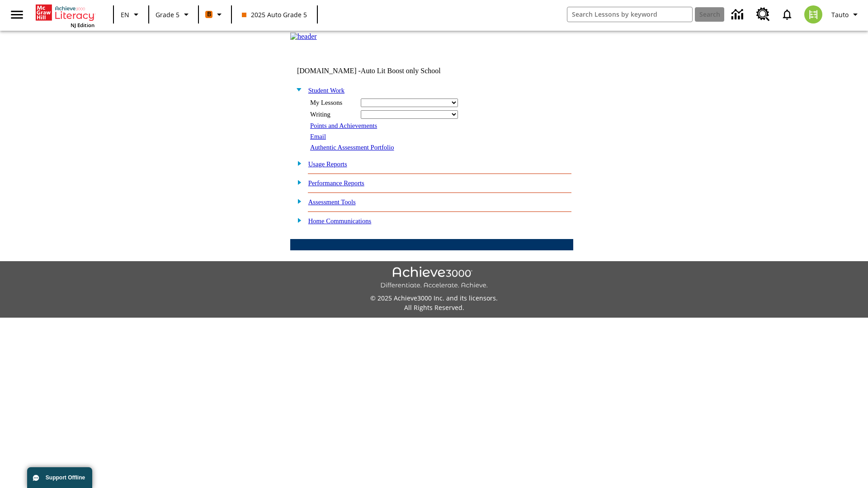 This screenshot has height=488, width=868. What do you see at coordinates (340, 221) in the screenshot?
I see `a: Home Communications` at bounding box center [340, 221].